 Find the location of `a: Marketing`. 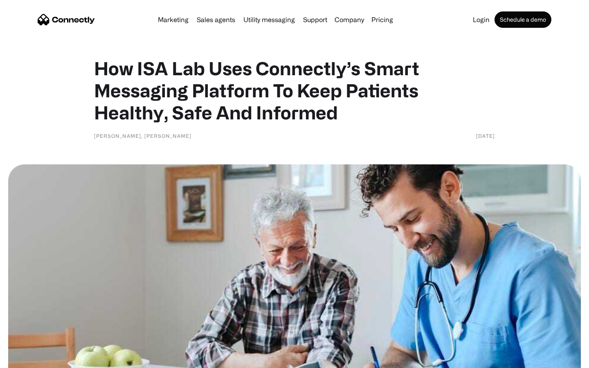

a: Marketing is located at coordinates (173, 20).